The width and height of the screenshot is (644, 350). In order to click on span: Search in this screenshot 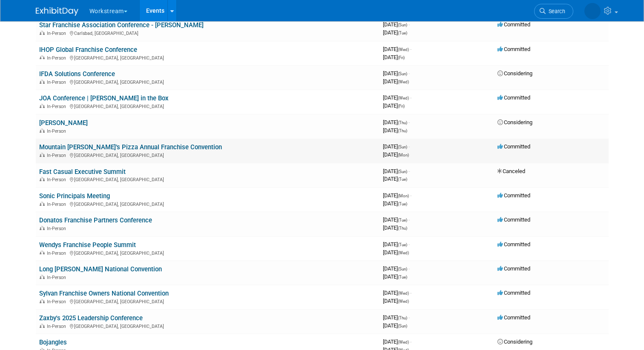, I will do `click(555, 11)`.